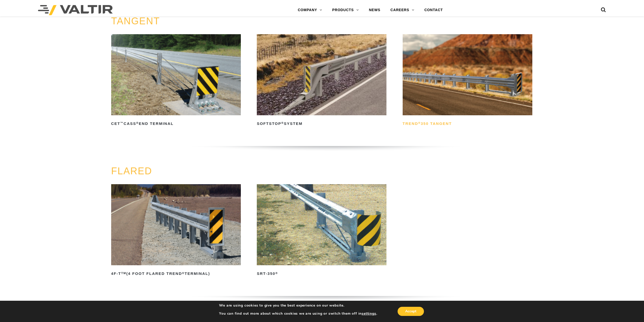 The image size is (644, 322). Describe the element at coordinates (75, 10) in the screenshot. I see `img: Valtir` at that location.